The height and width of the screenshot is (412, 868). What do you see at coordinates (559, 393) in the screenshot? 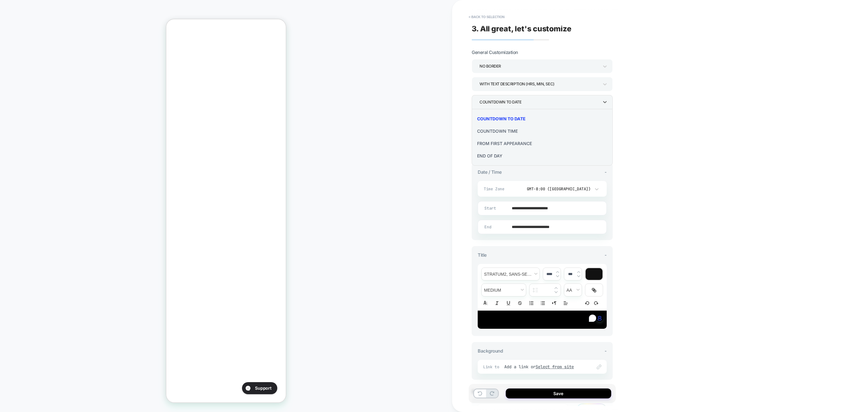
I see `button: Save` at bounding box center [559, 393].